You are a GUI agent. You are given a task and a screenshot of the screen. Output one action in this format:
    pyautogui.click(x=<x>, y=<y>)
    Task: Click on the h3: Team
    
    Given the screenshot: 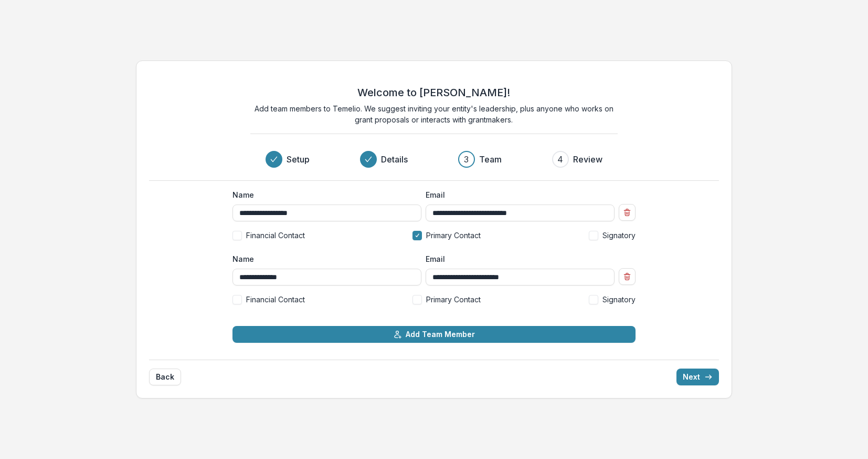 What is the action you would take?
    pyautogui.click(x=490, y=159)
    